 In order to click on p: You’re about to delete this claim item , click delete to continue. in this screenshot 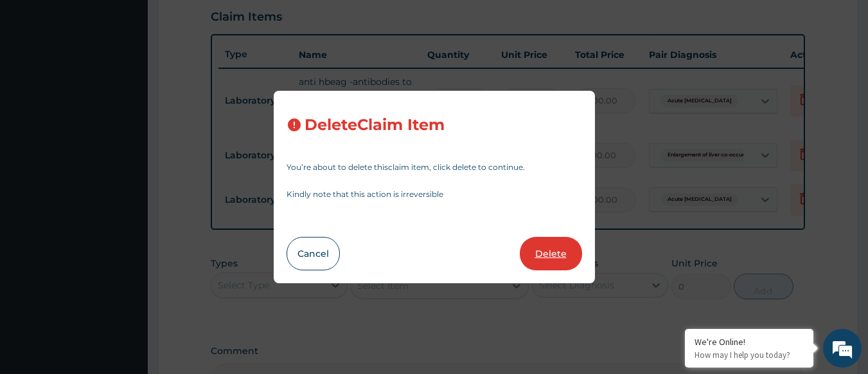, I will do `click(434, 167)`.